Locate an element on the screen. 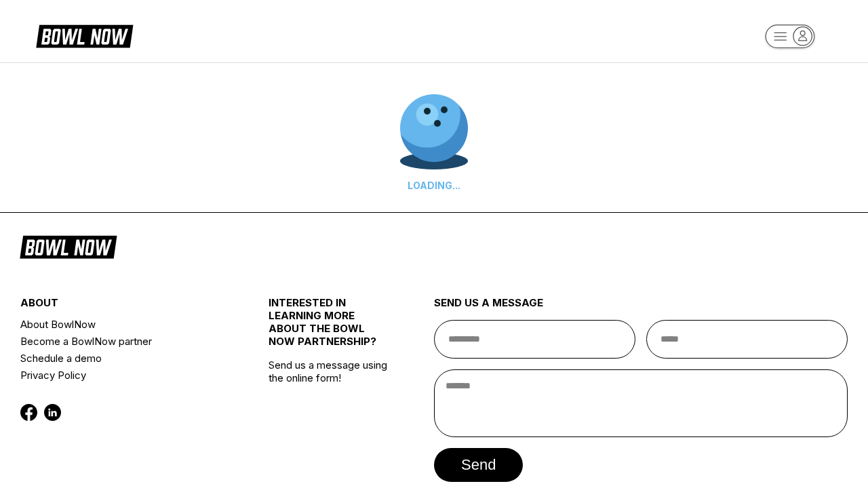 This screenshot has width=868, height=488. div: send us a message is located at coordinates (640, 308).